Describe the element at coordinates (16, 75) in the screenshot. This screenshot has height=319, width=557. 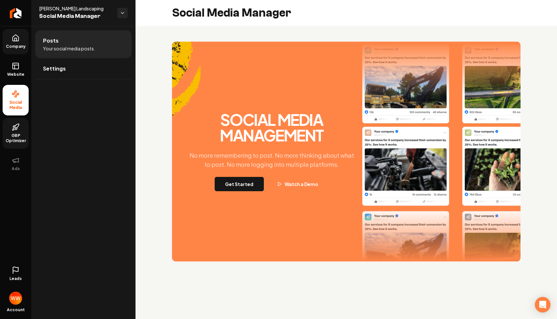
I see `span: Website` at that location.